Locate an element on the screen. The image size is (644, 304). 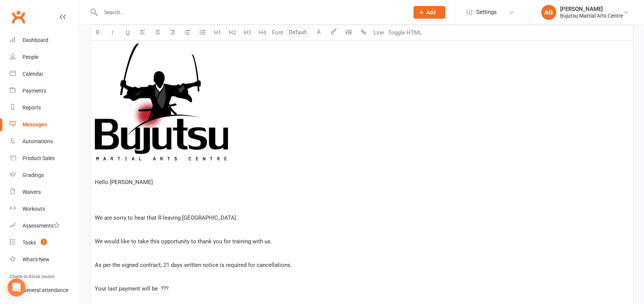
div: Payments is located at coordinates (34, 91).